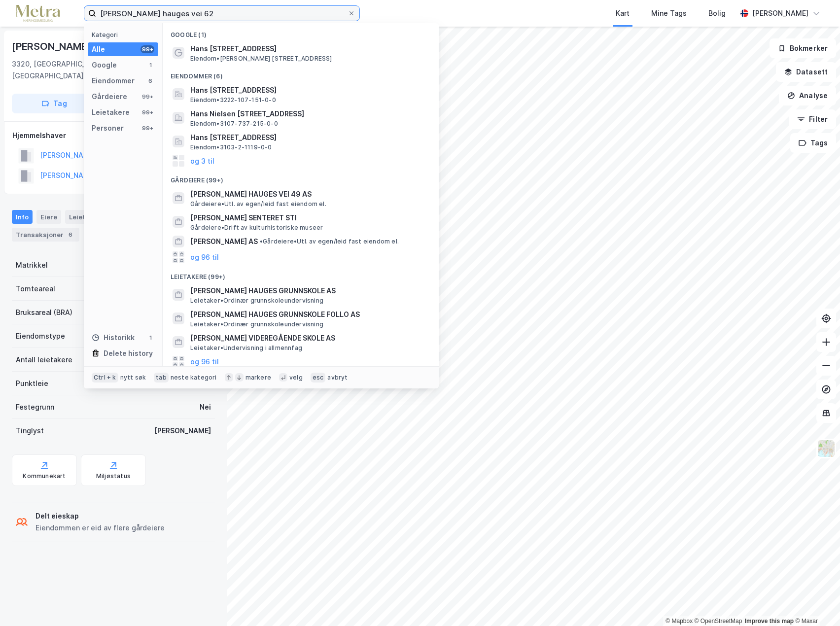  What do you see at coordinates (100, 516) in the screenshot?
I see `div: Delt eieskap` at bounding box center [100, 516].